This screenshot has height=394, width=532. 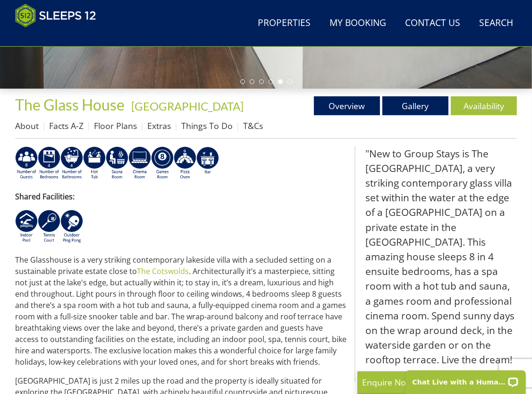 I want to click on p: Chat Live with a Human!, so click(x=60, y=18).